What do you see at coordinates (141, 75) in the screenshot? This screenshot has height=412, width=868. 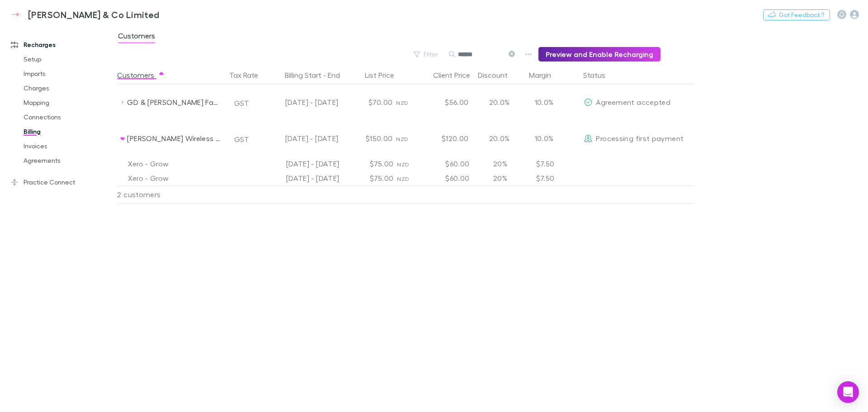 I see `button: Customers` at bounding box center [141, 75].